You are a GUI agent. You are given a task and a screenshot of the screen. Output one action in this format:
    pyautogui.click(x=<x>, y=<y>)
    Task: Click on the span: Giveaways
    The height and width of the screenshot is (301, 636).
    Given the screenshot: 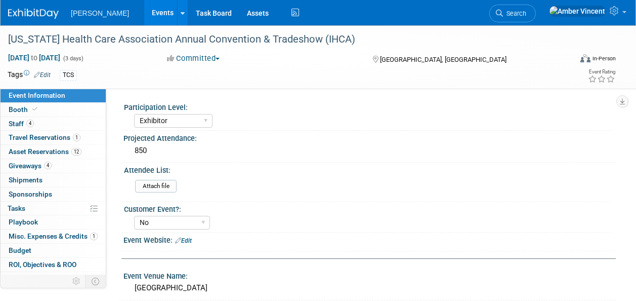 What is the action you would take?
    pyautogui.click(x=30, y=165)
    